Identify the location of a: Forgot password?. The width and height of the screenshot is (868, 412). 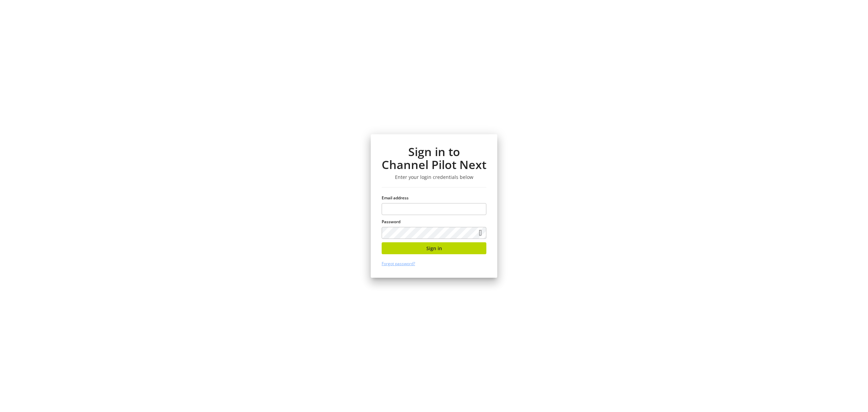
(399, 264).